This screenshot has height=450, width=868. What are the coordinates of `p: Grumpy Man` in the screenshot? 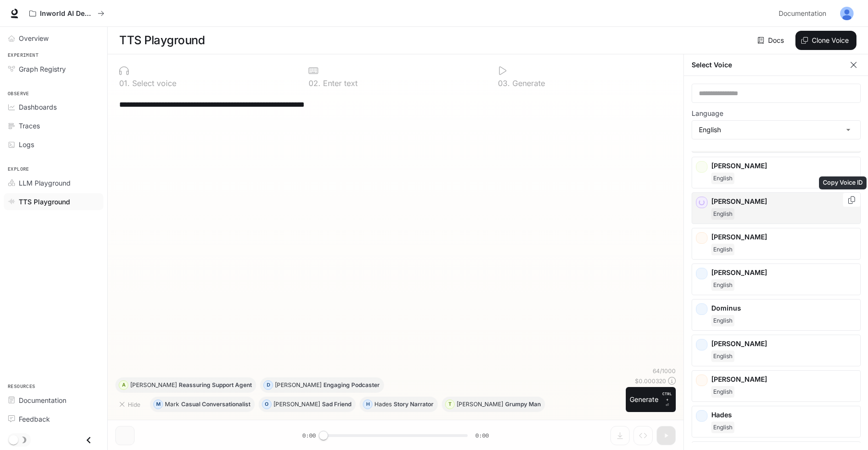 It's located at (523, 405).